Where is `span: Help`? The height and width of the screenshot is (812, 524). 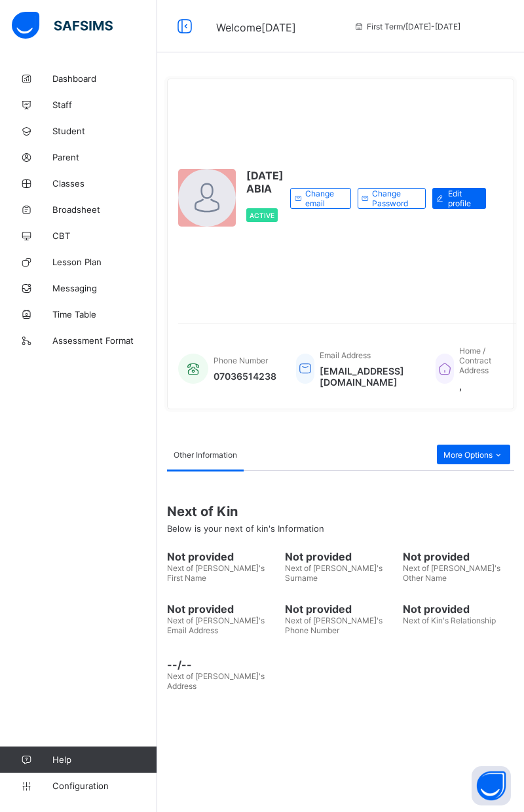
span: Help is located at coordinates (104, 760).